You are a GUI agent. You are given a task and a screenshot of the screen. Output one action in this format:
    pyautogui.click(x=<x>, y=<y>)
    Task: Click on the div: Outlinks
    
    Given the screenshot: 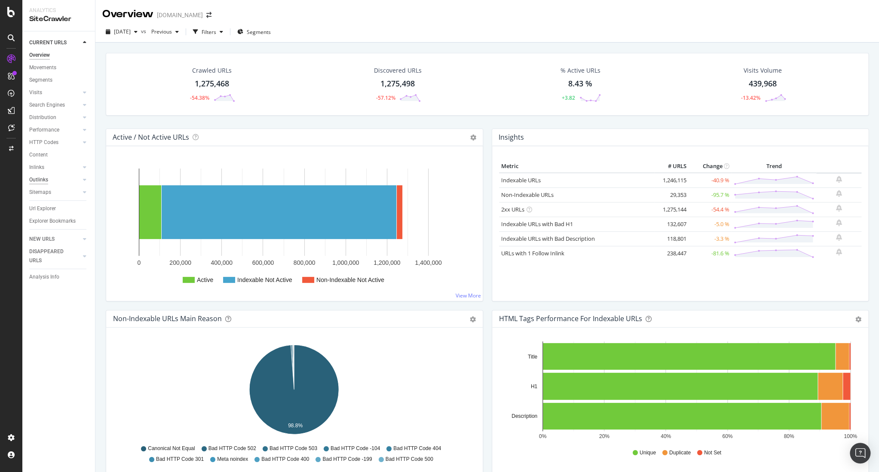 What is the action you would take?
    pyautogui.click(x=39, y=180)
    